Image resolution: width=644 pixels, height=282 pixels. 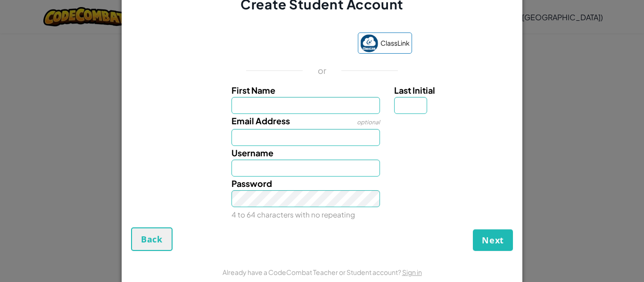 What do you see at coordinates (312, 272) in the screenshot?
I see `span: Already have a CodeCombat Teacher or Student account?` at bounding box center [312, 272].